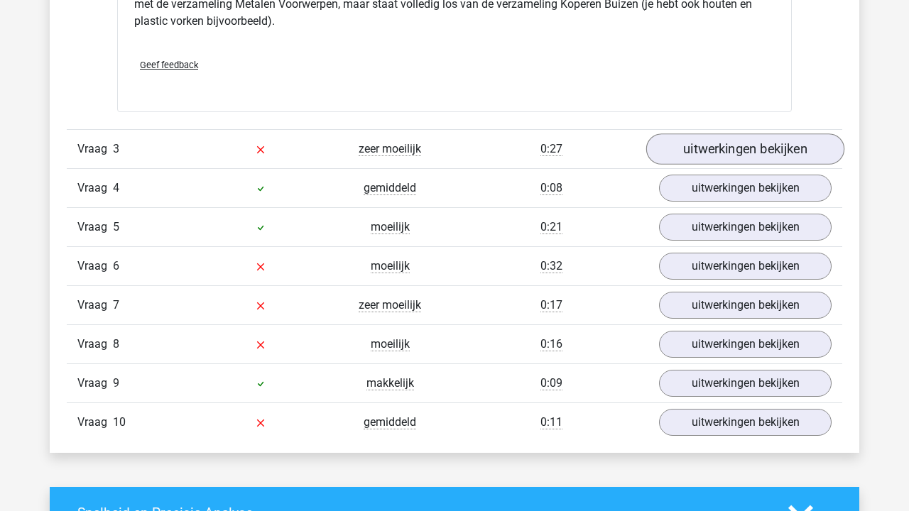  What do you see at coordinates (116, 266) in the screenshot?
I see `span: 6` at bounding box center [116, 266].